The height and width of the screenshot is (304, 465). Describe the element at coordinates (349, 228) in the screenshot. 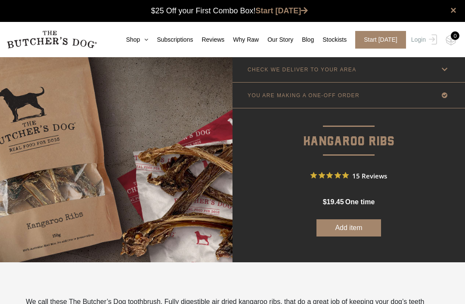

I see `button: Add item` at that location.